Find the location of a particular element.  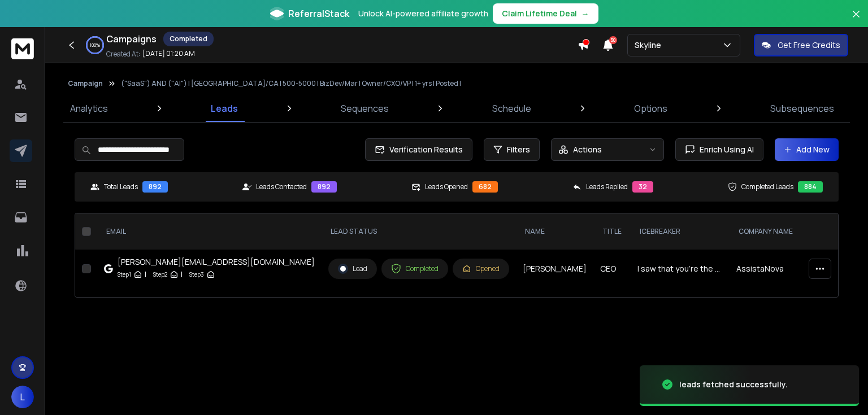

h1: Campaigns is located at coordinates (131, 39).